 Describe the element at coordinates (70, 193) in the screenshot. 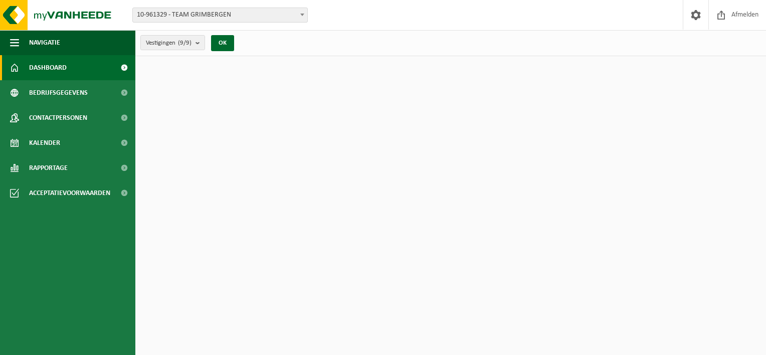

I see `span: Acceptatievoorwaarden` at that location.